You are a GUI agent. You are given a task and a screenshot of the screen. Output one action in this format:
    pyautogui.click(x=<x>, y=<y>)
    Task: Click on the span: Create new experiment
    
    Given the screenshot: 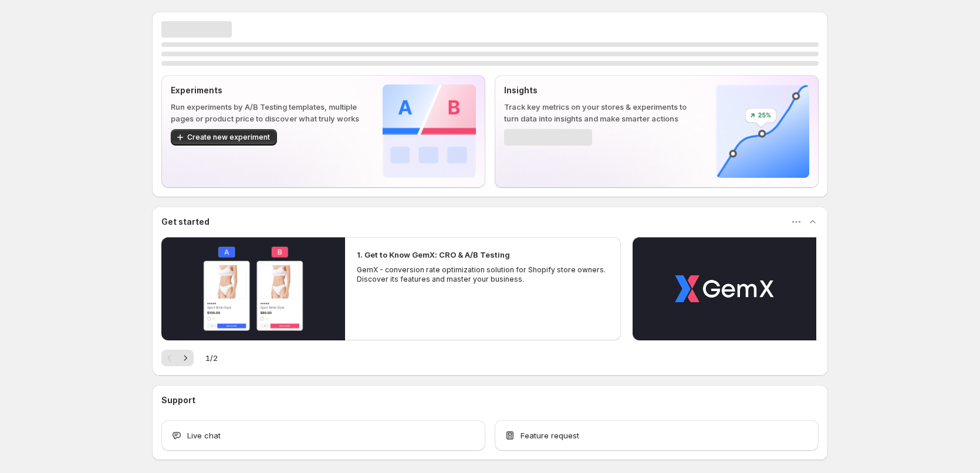 What is the action you would take?
    pyautogui.click(x=228, y=137)
    